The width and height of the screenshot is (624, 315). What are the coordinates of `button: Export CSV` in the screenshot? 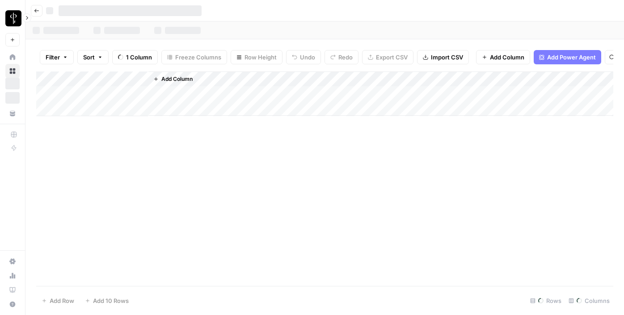 It's located at (387, 57).